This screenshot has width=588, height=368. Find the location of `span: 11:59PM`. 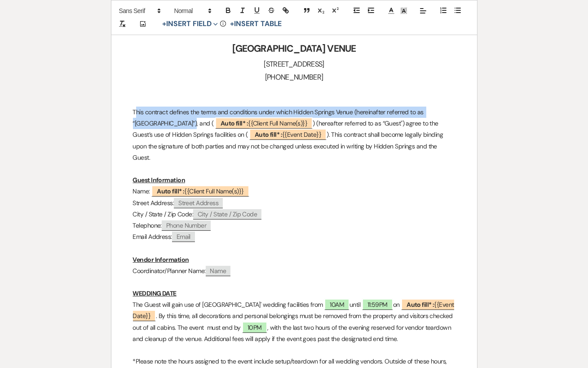

span: 11:59PM is located at coordinates (377, 304).